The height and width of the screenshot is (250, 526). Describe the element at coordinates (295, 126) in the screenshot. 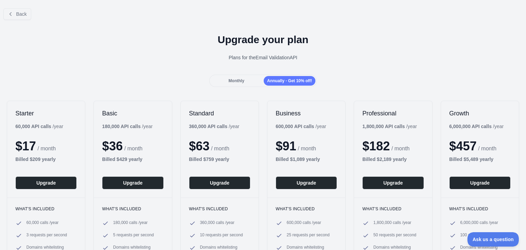

I see `b: 600,000 API calls` at that location.